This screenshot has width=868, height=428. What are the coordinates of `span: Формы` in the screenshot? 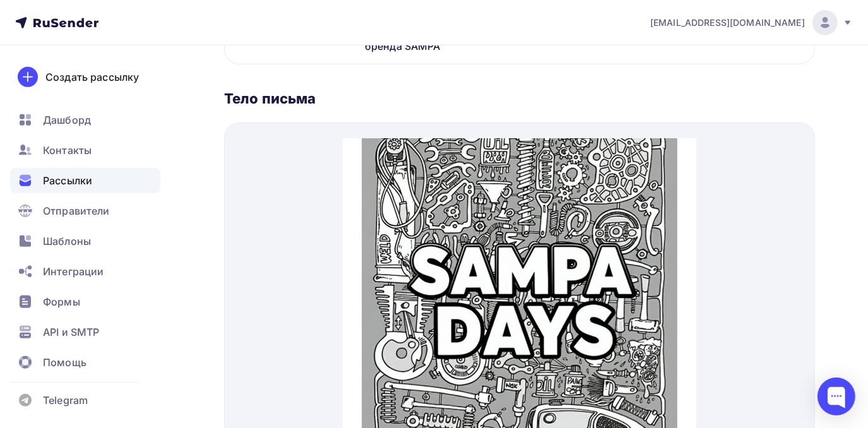 It's located at (61, 302).